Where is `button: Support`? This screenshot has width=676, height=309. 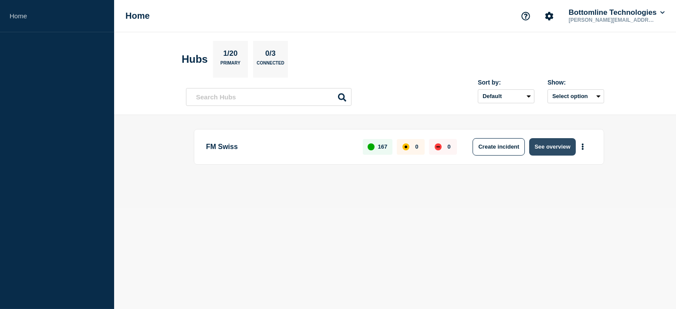 button: Support is located at coordinates (526, 16).